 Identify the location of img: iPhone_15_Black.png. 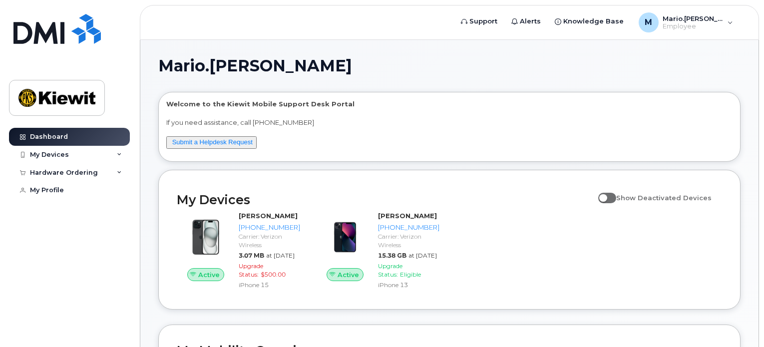
(206, 237).